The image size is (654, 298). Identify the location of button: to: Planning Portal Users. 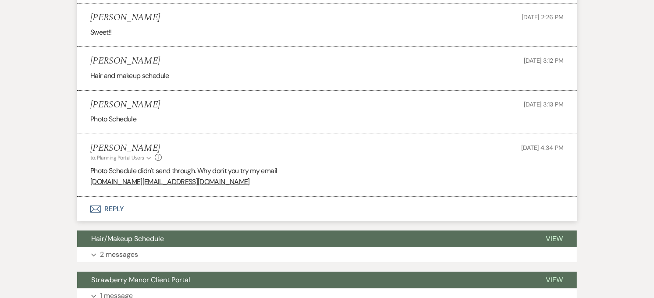
(121, 158).